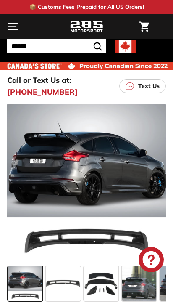  Describe the element at coordinates (87, 7) in the screenshot. I see `p: 📦 Customs Fees Prepaid for All US Orders!` at that location.